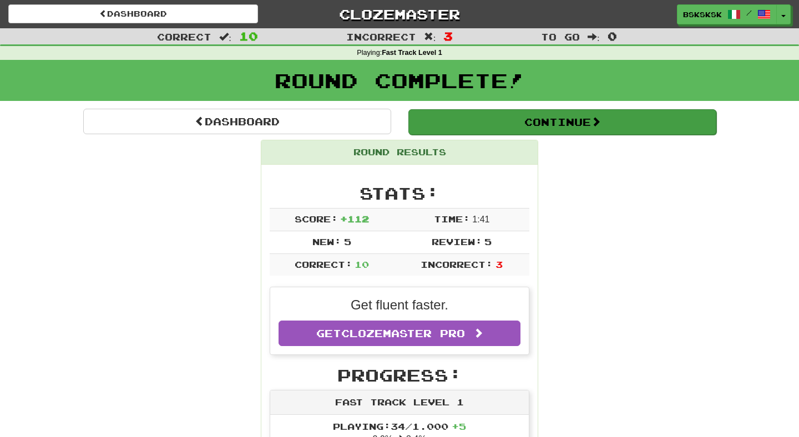 The width and height of the screenshot is (799, 437). I want to click on span: Correct, so click(184, 37).